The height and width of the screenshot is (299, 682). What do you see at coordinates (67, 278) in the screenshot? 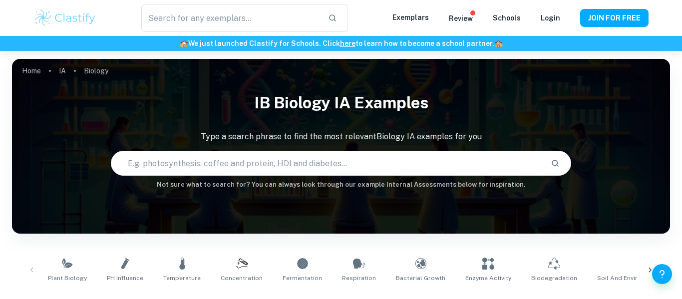
I see `span: Plant Biology` at bounding box center [67, 278].